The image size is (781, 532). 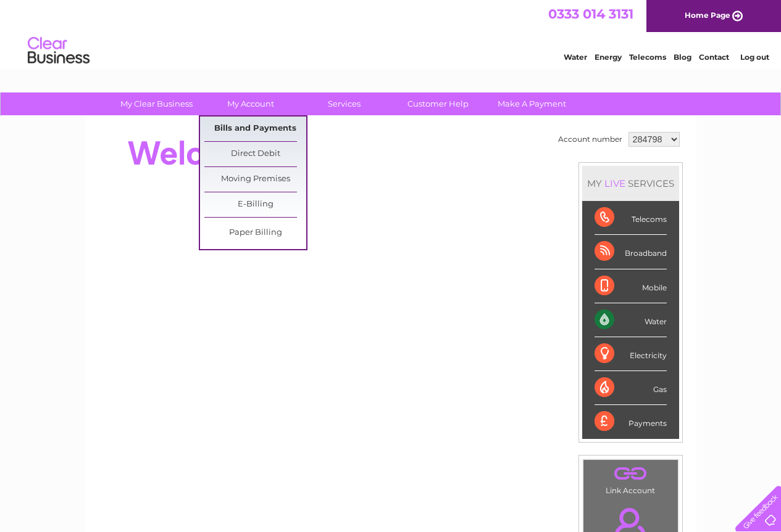 What do you see at coordinates (255, 180) in the screenshot?
I see `a: Moving Premises` at bounding box center [255, 180].